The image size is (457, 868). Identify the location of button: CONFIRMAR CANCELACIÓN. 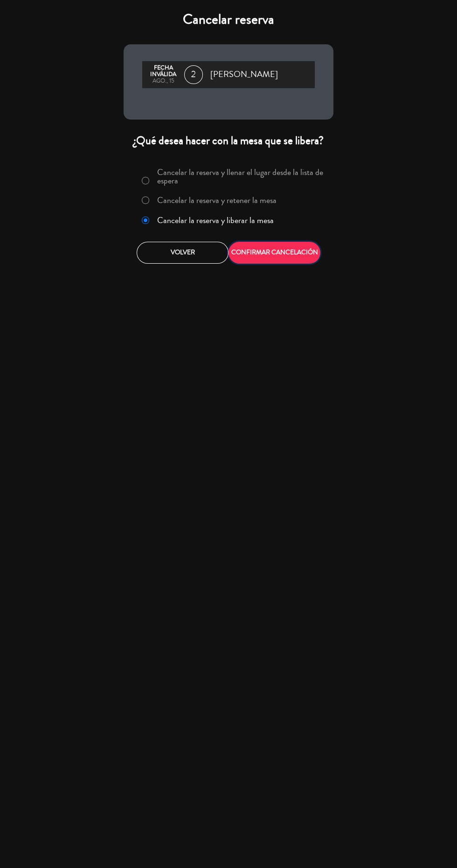
(274, 253).